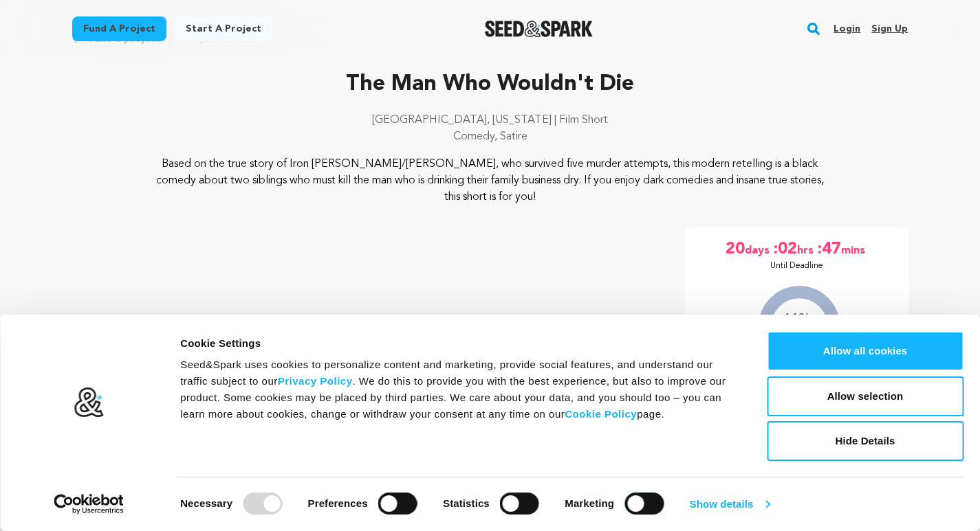 The width and height of the screenshot is (980, 531). Describe the element at coordinates (538, 29) in the screenshot. I see `img: Seed&Spark Logo Dark Mode` at that location.